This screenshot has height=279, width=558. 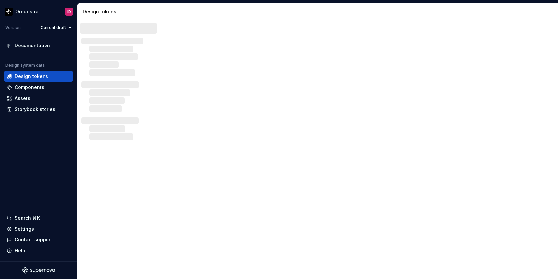 I want to click on div: Design system data, so click(x=25, y=65).